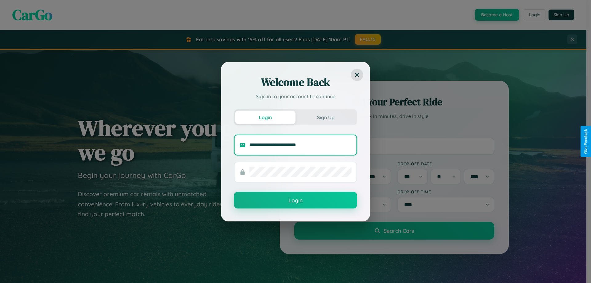 Image resolution: width=591 pixels, height=283 pixels. What do you see at coordinates (296, 82) in the screenshot?
I see `h2: Welcome Back` at bounding box center [296, 82].